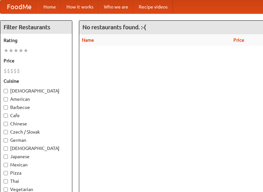 The width and height of the screenshot is (263, 192). I want to click on label: Barbecue, so click(36, 108).